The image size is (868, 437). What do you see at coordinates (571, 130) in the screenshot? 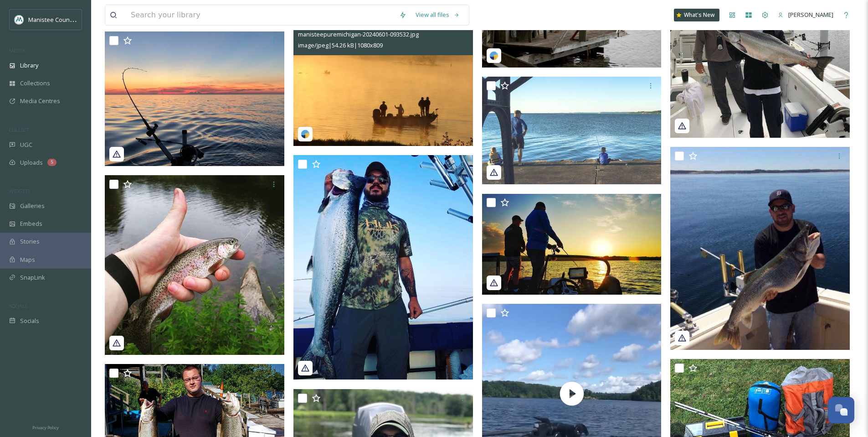
I see `img: 027b29eace35d479ac766e093a6caf5e685511455fbd2dcd0ce99fe770f4f9e6.jpg` at bounding box center [571, 130].